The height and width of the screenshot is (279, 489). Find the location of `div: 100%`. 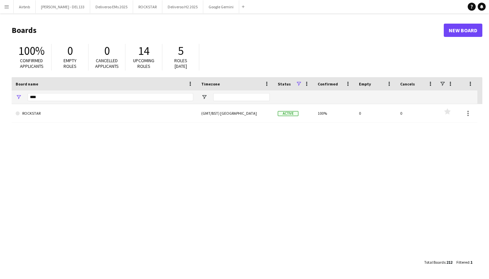

div: 100% is located at coordinates (334, 113).